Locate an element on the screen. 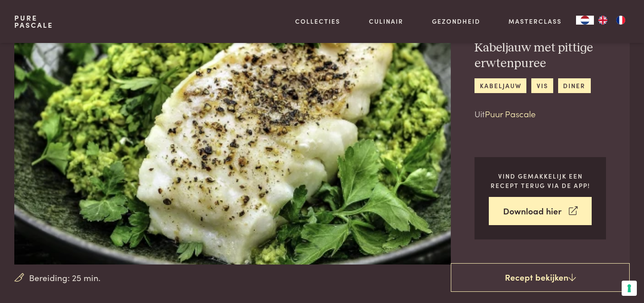  a: PurePascale is located at coordinates (34, 22).